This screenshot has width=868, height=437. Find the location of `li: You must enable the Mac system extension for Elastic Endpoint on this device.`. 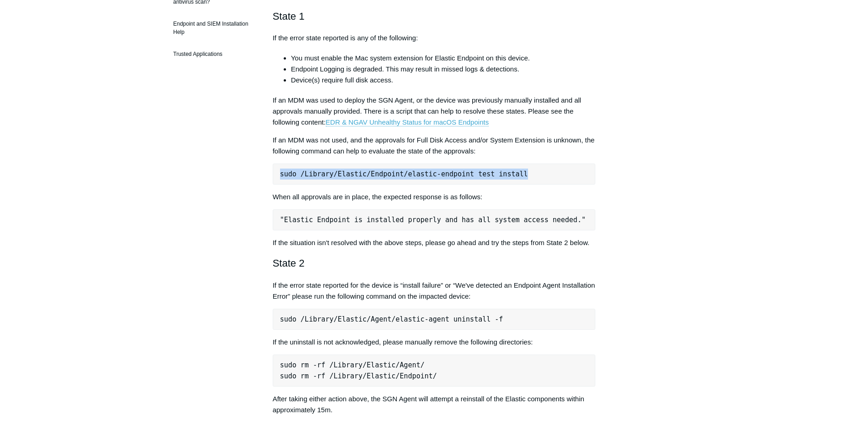

li: You must enable the Mac system extension for Elastic Endpoint on this device. is located at coordinates (443, 58).